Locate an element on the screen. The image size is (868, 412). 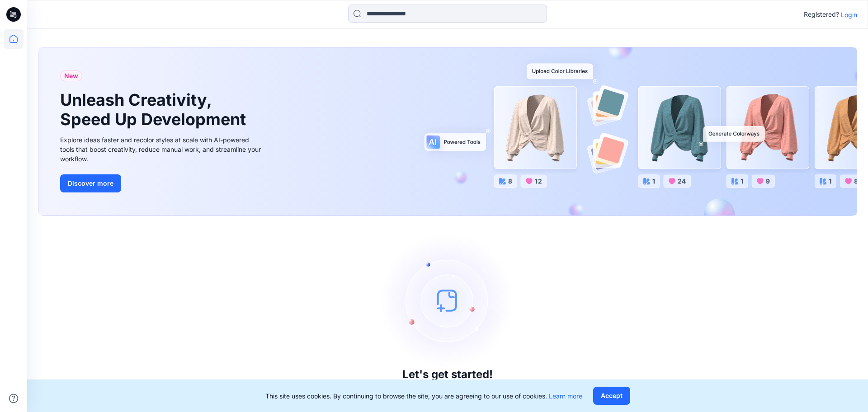
button: Accept is located at coordinates (611, 396).